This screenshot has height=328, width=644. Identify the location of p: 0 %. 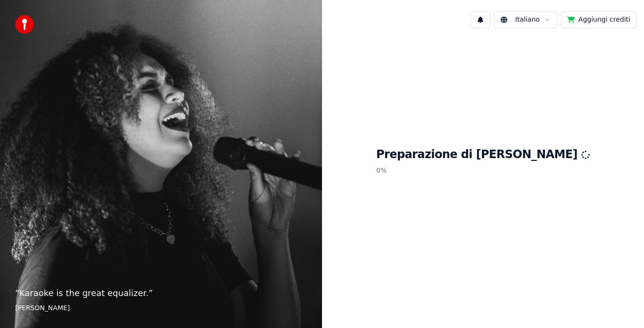
(483, 171).